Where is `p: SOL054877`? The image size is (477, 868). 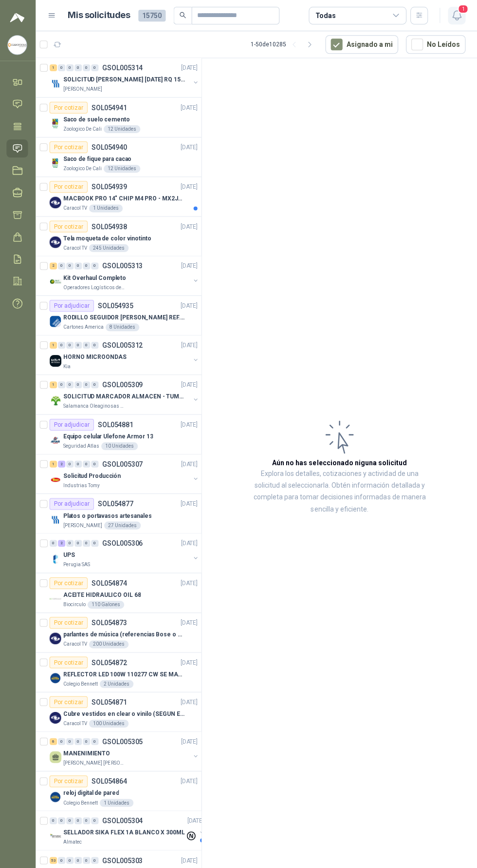 p: SOL054877 is located at coordinates (117, 502).